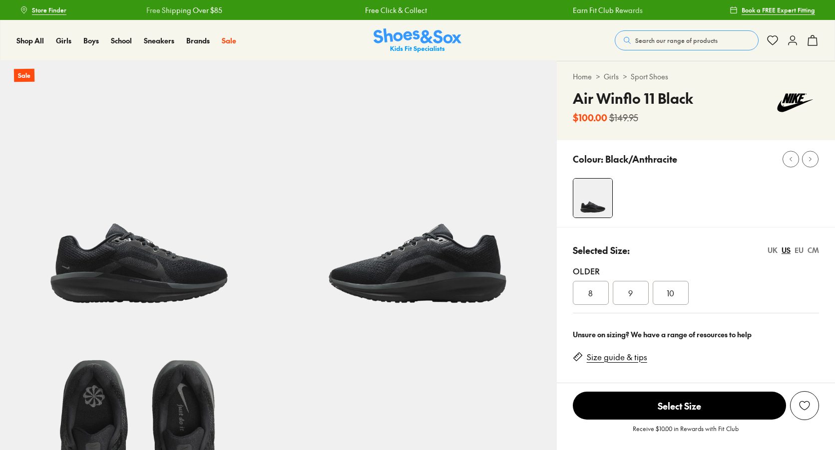  What do you see at coordinates (589, 117) in the screenshot?
I see `b: $100.00` at bounding box center [589, 117].